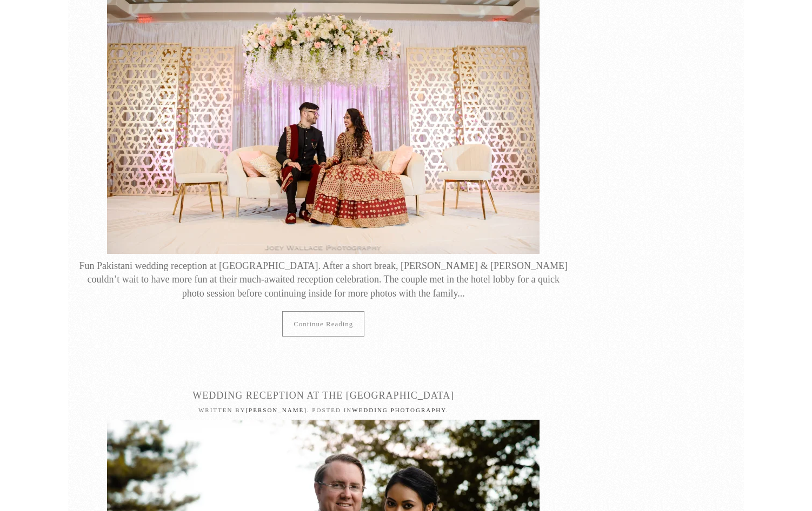 The width and height of the screenshot is (812, 511). Describe the element at coordinates (323, 410) in the screenshot. I see `p: Written by . Posted in .` at that location.